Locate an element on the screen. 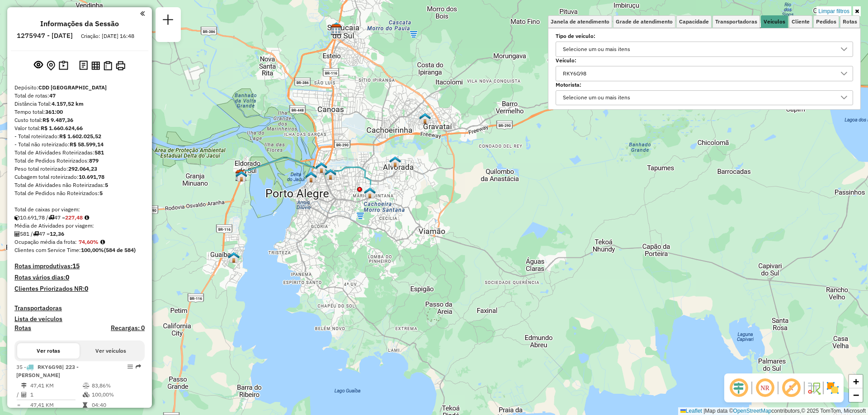 The height and width of the screenshot is (415, 868). h4: Transportadoras is located at coordinates (79, 308).